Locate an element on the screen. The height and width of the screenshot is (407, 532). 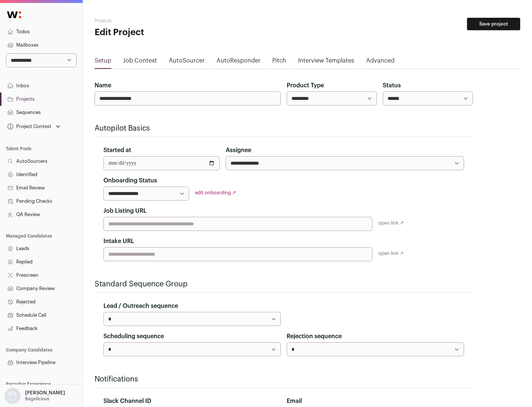
label: Lead / Outreach sequence is located at coordinates (141, 306).